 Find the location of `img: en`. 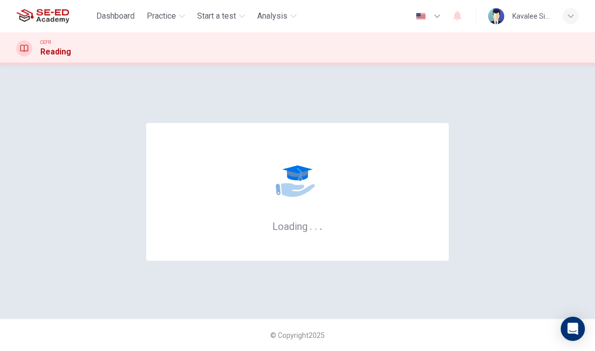

img: en is located at coordinates (421, 16).